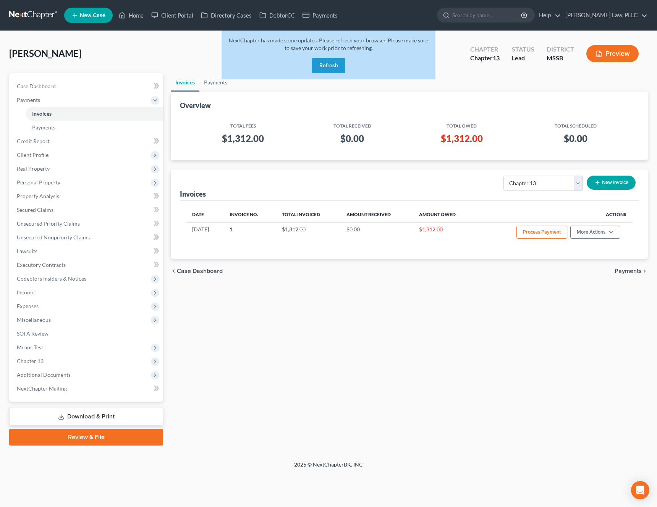 Image resolution: width=657 pixels, height=507 pixels. I want to click on i: chevron_left, so click(174, 271).